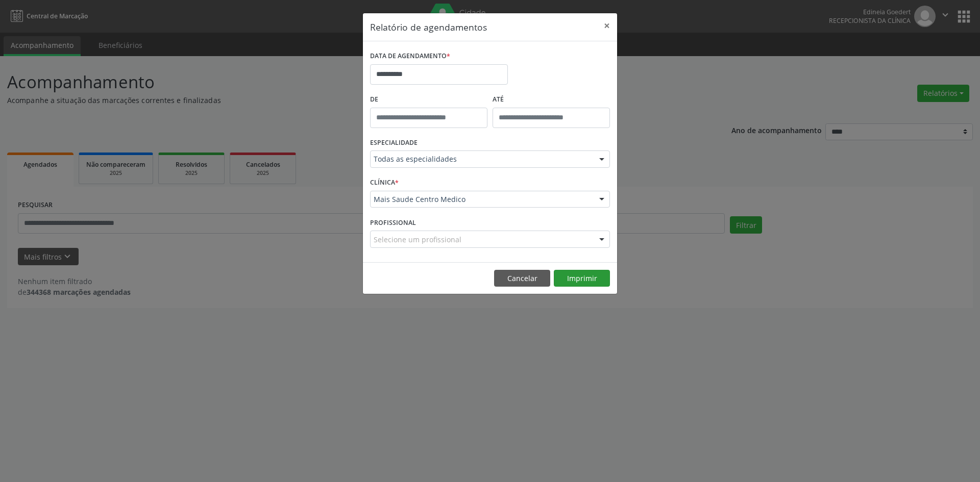  I want to click on h5: Relatório de agendamentos, so click(428, 27).